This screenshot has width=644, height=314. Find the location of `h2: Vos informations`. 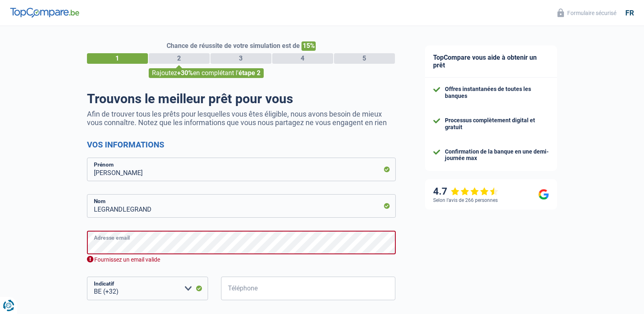

h2: Vos informations is located at coordinates (241, 145).